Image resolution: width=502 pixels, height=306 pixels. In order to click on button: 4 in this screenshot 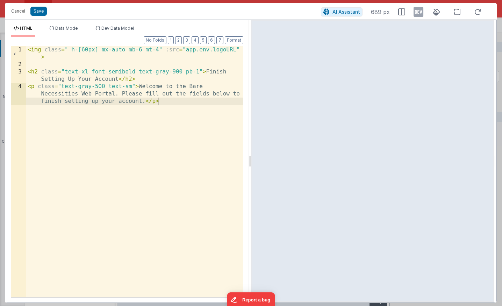, I will do `click(195, 40)`.